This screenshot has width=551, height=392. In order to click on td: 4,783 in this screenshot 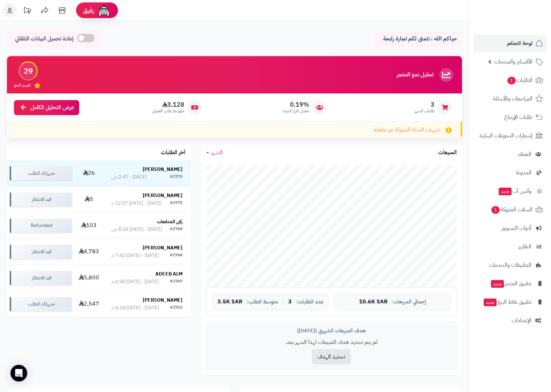, I will do `click(89, 252)`.